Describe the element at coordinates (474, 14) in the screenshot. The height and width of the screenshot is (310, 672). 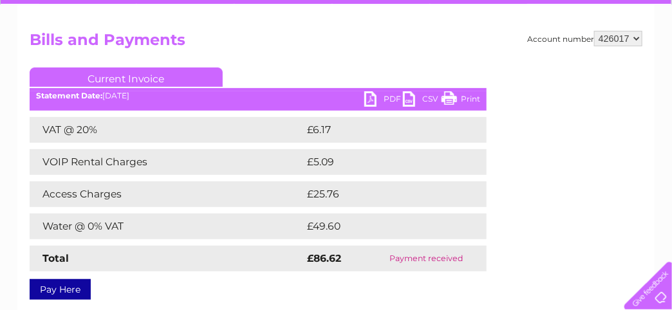
I see `a: 0333 014 3131` at that location.